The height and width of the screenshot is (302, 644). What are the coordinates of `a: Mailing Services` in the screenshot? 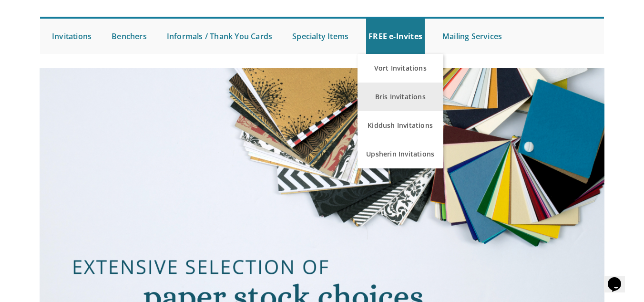 It's located at (472, 36).